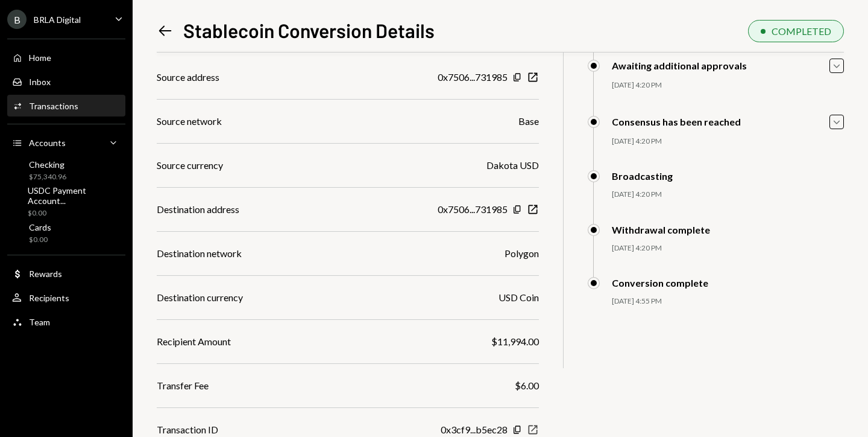 This screenshot has width=868, height=437. Describe the element at coordinates (66, 82) in the screenshot. I see `a: Inbox` at that location.